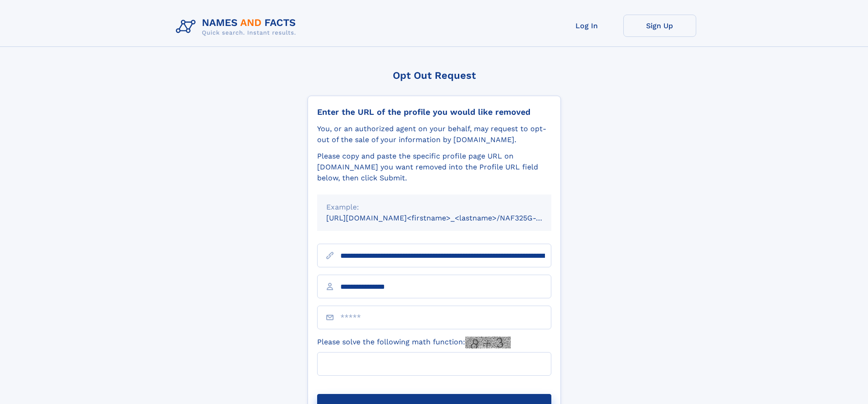 The height and width of the screenshot is (404, 868). I want to click on a: Log In, so click(587, 25).